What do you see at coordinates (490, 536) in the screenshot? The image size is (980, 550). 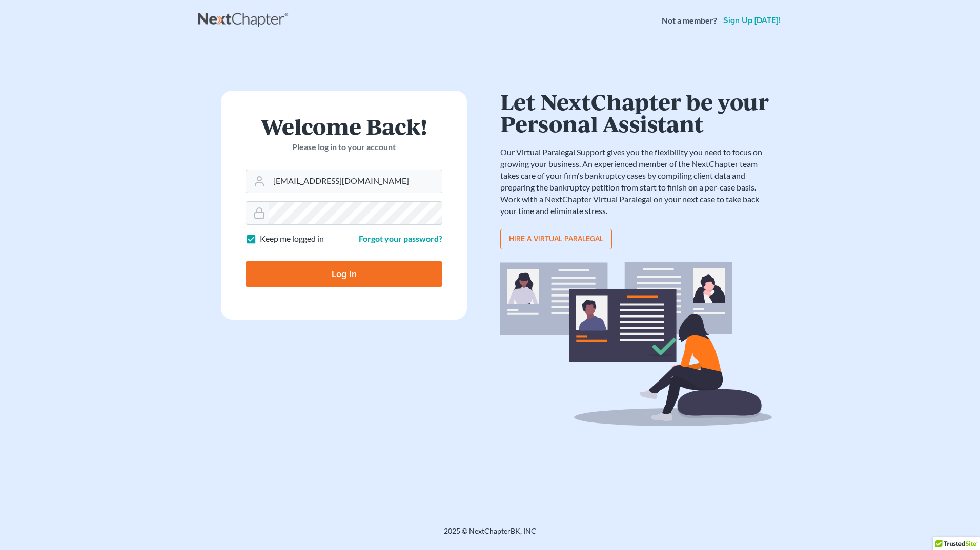 I see `div: 2025 © NextChapterBK, INC` at bounding box center [490, 536].